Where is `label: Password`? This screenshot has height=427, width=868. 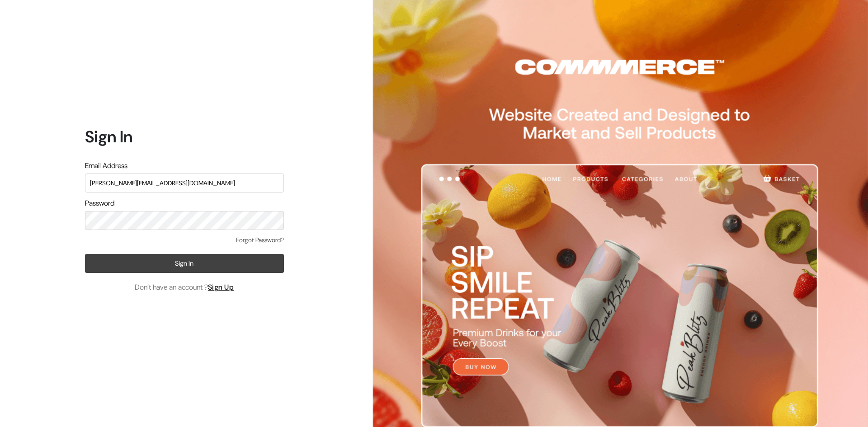 label: Password is located at coordinates (100, 204).